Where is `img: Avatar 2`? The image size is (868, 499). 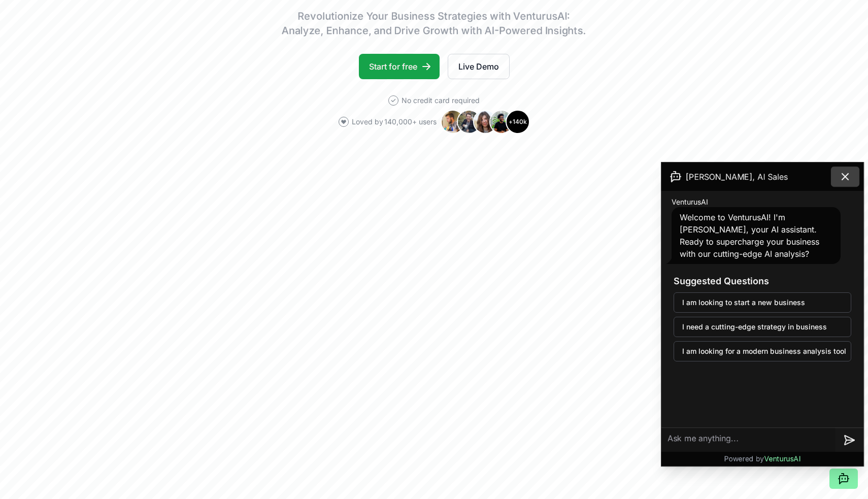
img: Avatar 2 is located at coordinates (469, 122).